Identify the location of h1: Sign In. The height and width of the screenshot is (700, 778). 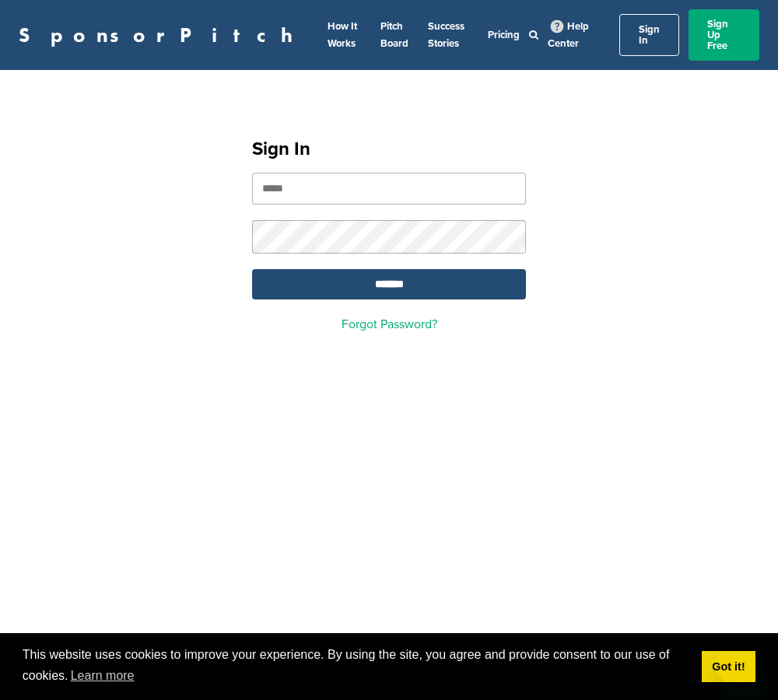
(389, 149).